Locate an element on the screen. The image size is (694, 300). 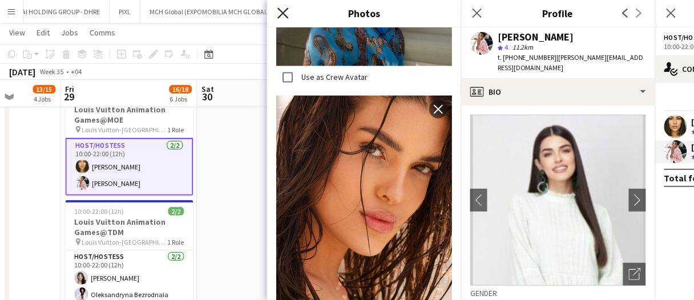
div: 4 Jobs is located at coordinates (45, 99).